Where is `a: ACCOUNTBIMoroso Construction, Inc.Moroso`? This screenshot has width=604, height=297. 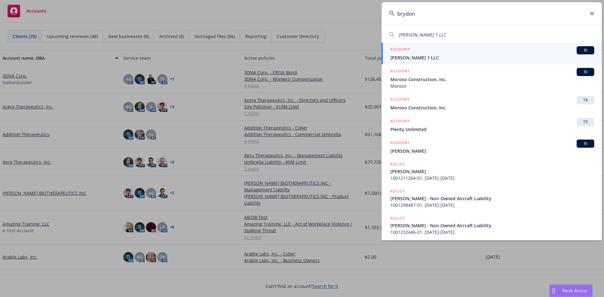
a: ACCOUNTBIMoroso Construction, Inc.Moroso is located at coordinates (491, 79).